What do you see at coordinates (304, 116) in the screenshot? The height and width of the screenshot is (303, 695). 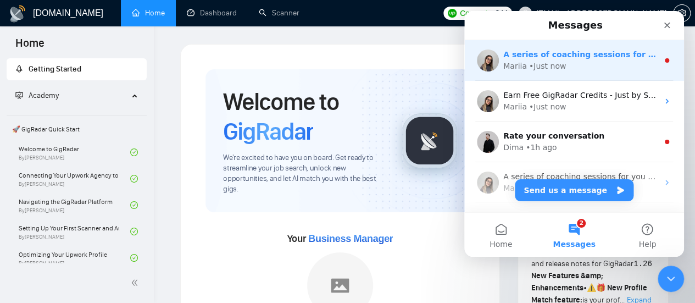 I see `h1: Welcome to` at bounding box center [304, 116].